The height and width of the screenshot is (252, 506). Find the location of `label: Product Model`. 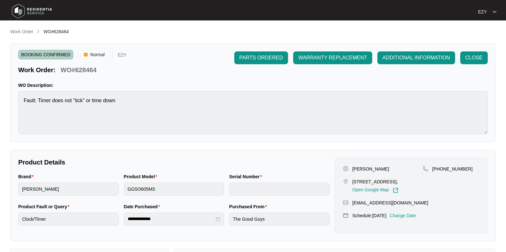

label: Product Model is located at coordinates (142, 177).